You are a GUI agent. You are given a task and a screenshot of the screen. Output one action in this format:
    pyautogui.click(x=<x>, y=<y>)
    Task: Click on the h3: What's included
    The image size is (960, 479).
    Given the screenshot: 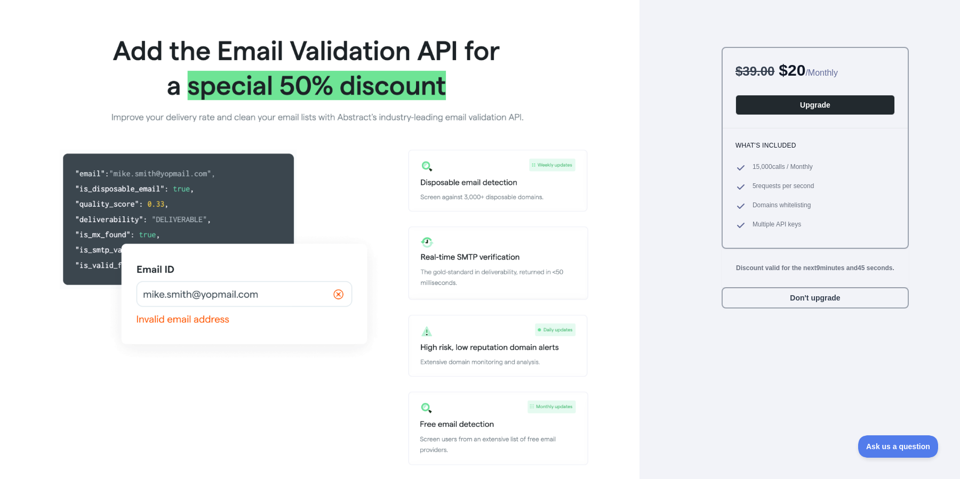 What is the action you would take?
    pyautogui.click(x=815, y=146)
    